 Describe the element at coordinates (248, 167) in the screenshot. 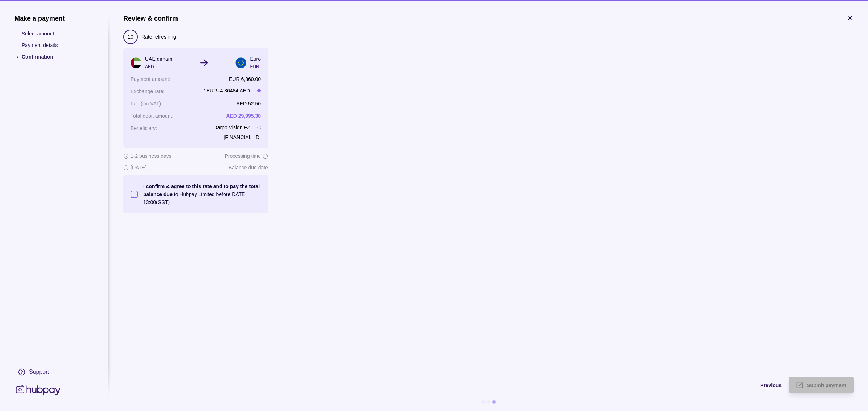

I see `p: Balance due date` at that location.